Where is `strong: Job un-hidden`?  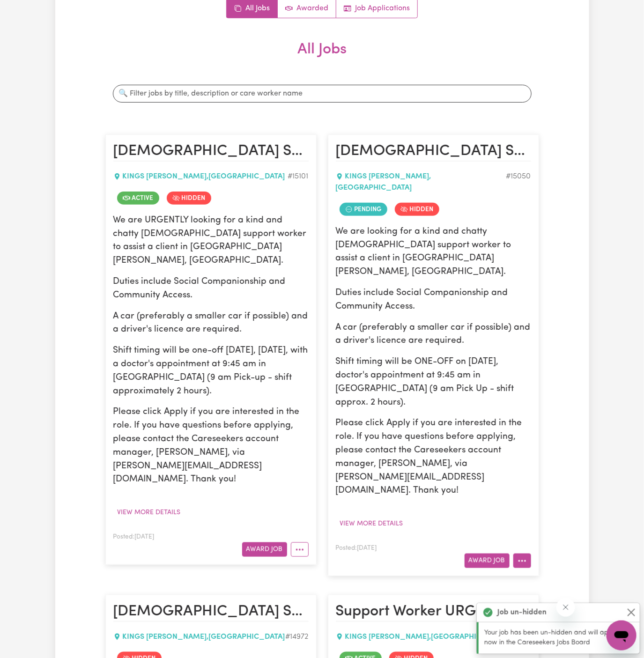
strong: Job un-hidden is located at coordinates (522, 613).